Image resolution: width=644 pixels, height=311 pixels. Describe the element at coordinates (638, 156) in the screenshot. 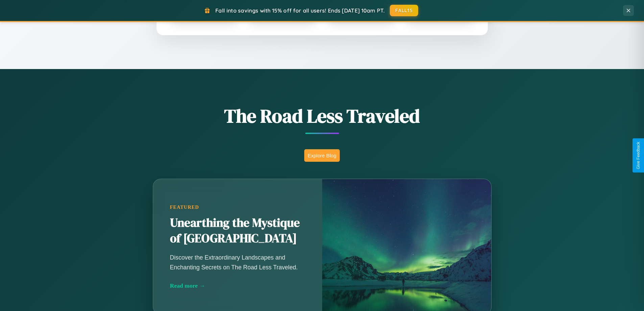

I see `div: Give Feedback` at that location.